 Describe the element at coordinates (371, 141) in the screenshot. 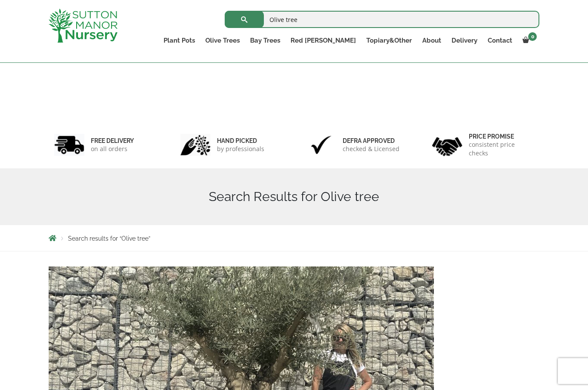

I see `h6: Defra approved` at that location.